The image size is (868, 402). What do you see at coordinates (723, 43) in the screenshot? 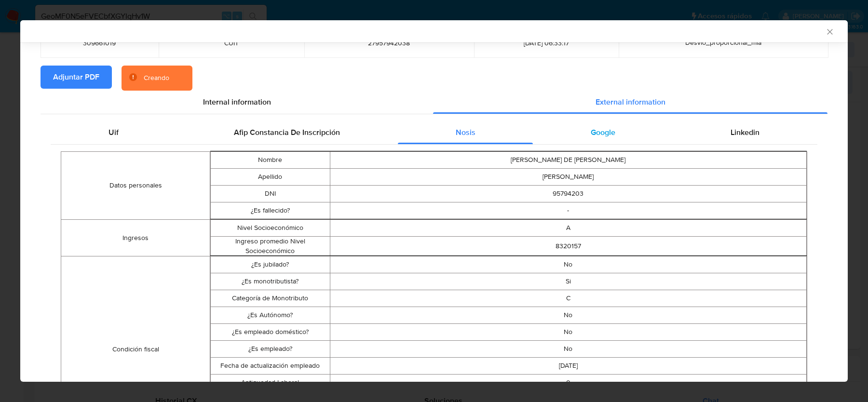
I see `span: Desvio_proporcional_mla` at bounding box center [723, 43].